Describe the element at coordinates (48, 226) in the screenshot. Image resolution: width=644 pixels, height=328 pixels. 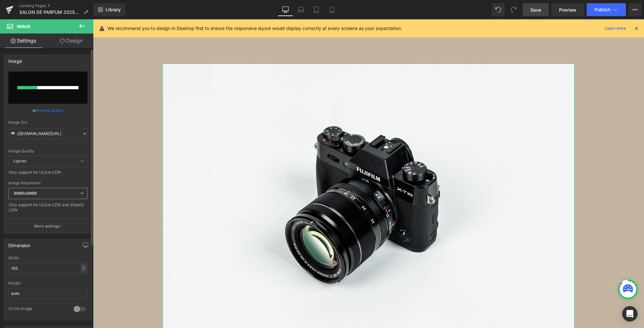
I see `button: More settings` at that location.